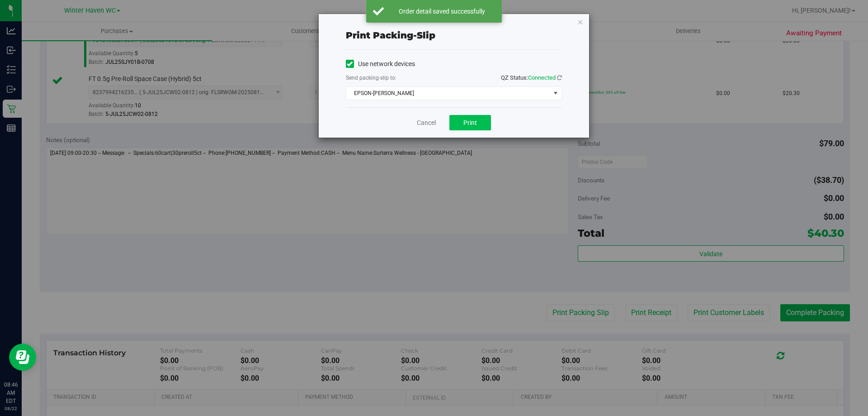 The image size is (868, 416). Describe the element at coordinates (541, 78) in the screenshot. I see `span: Connected` at that location.